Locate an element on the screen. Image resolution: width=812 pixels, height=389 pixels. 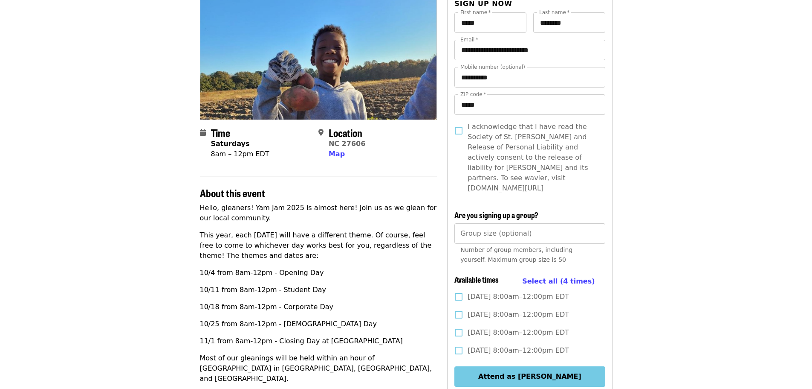
label: Mobile number (optional) is located at coordinates (493, 67).